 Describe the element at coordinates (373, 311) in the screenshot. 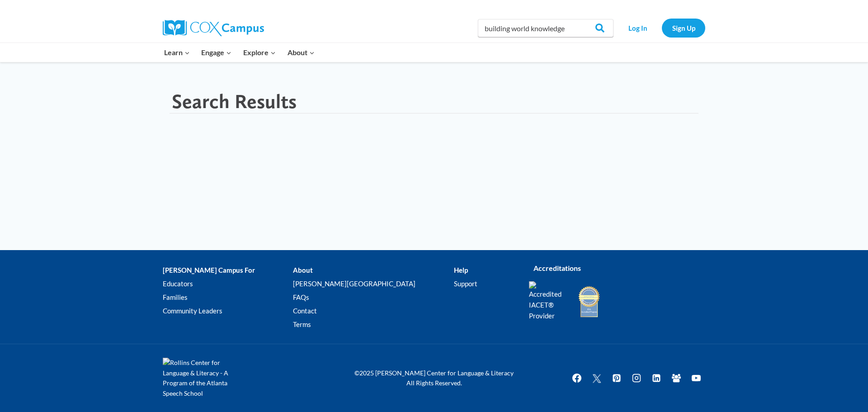

I see `a: Contact` at that location.